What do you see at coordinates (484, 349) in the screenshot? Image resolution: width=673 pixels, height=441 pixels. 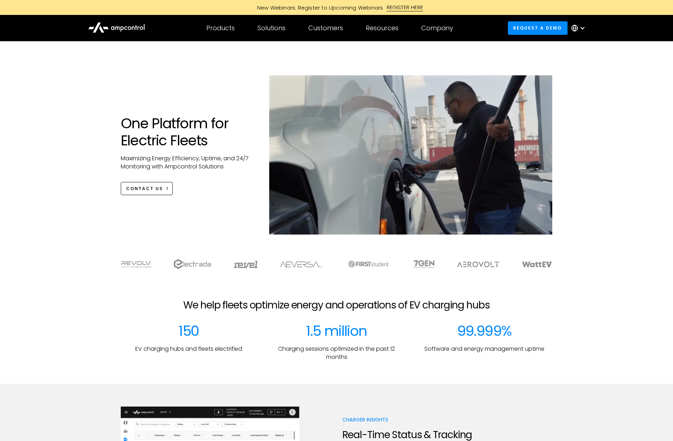 I see `p: Software and energy management uptime` at bounding box center [484, 349].